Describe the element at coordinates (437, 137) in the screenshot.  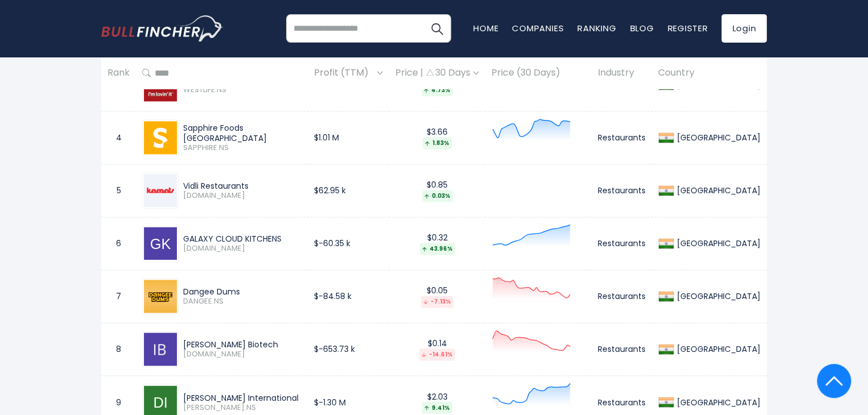
I see `div: $3.66` at that location.